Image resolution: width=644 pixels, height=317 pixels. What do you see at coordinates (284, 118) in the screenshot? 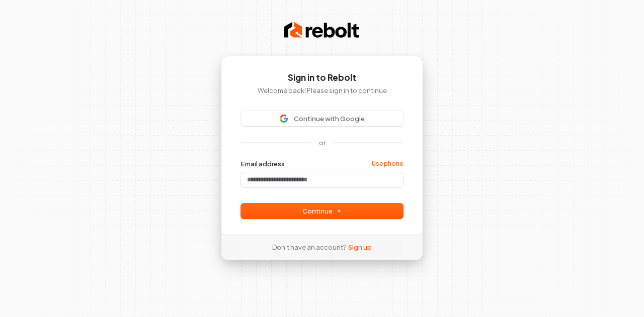
I see `img: Sign in with Google` at bounding box center [284, 118].